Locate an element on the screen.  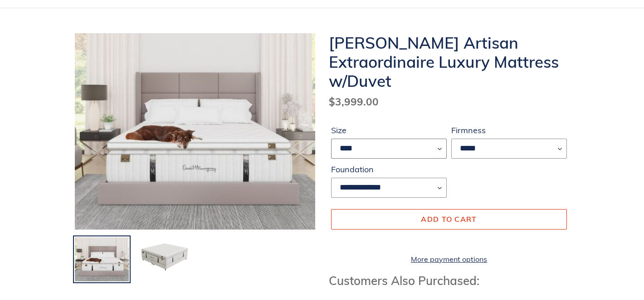
label: Firmness is located at coordinates (509, 130).